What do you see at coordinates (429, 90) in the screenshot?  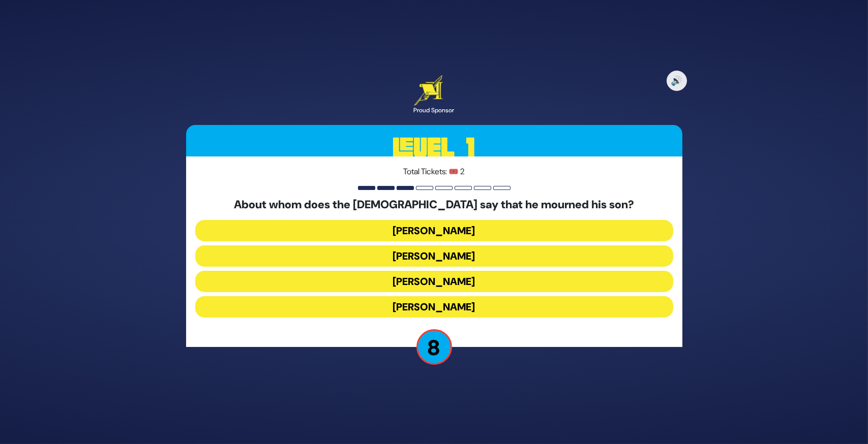 I see `img: Artscroll` at bounding box center [429, 90].